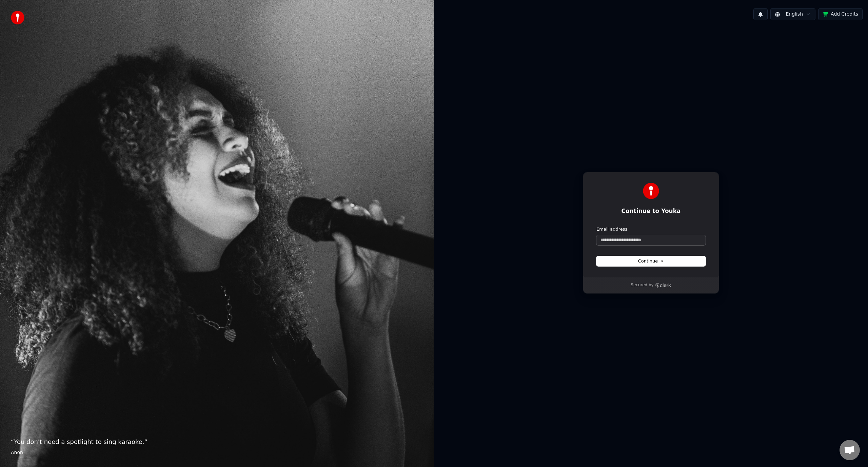  Describe the element at coordinates (217, 442) in the screenshot. I see `p: “ You don't need a spotlight to sing karaoke. ”` at that location.